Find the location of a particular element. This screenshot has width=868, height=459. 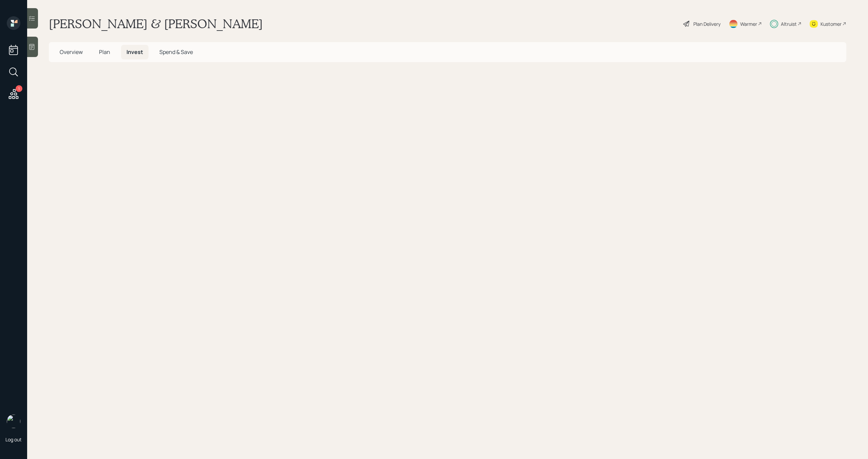

span: Invest is located at coordinates (135, 52).